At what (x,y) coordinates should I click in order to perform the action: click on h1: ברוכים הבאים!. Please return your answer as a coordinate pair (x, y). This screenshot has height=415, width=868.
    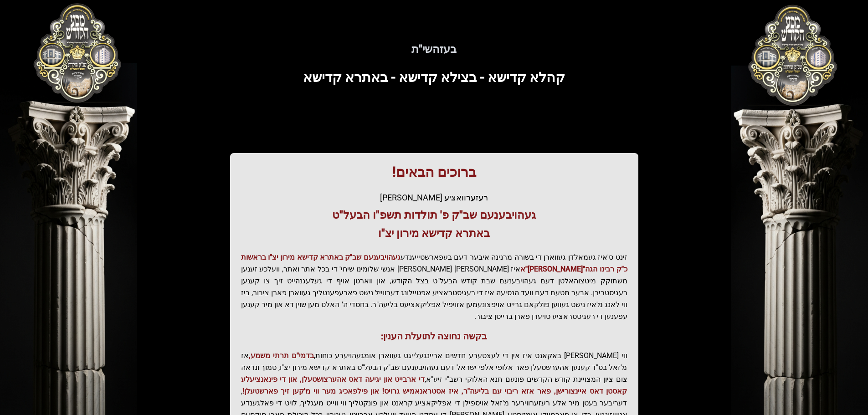
    Looking at the image, I should click on (434, 172).